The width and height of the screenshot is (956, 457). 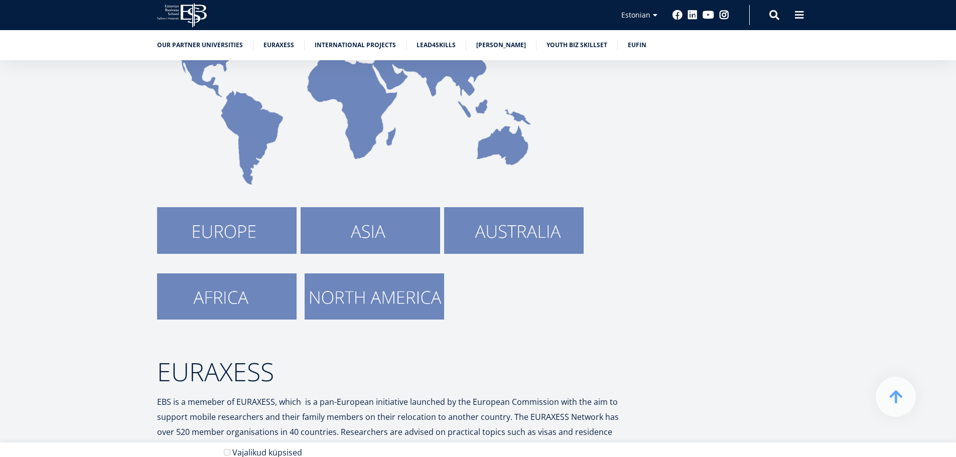 What do you see at coordinates (227, 297) in the screenshot?
I see `img: Africa_0.png` at bounding box center [227, 297].